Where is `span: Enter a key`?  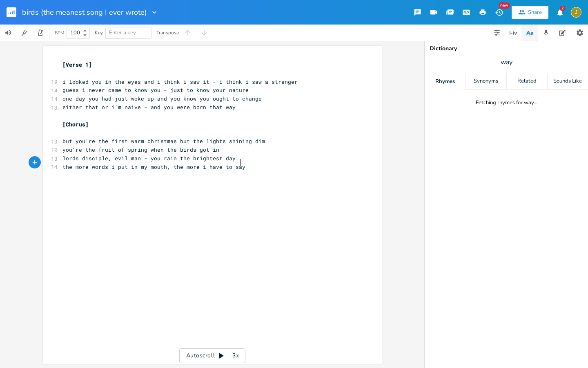
span: Enter a key is located at coordinates (122, 33).